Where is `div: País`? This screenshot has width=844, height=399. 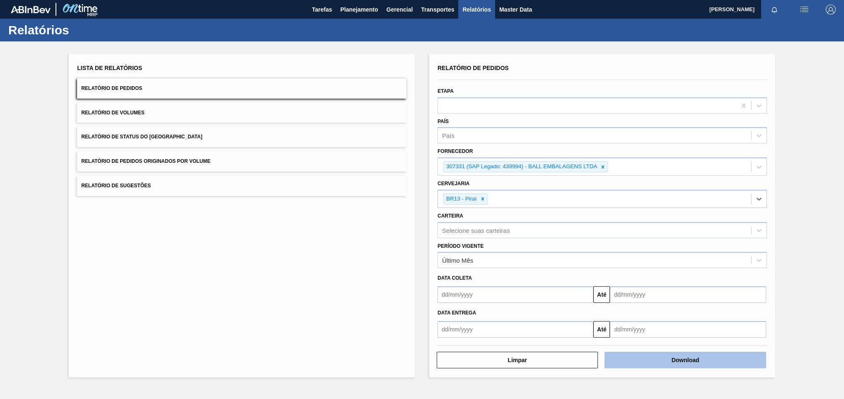 div: País is located at coordinates (448, 135).